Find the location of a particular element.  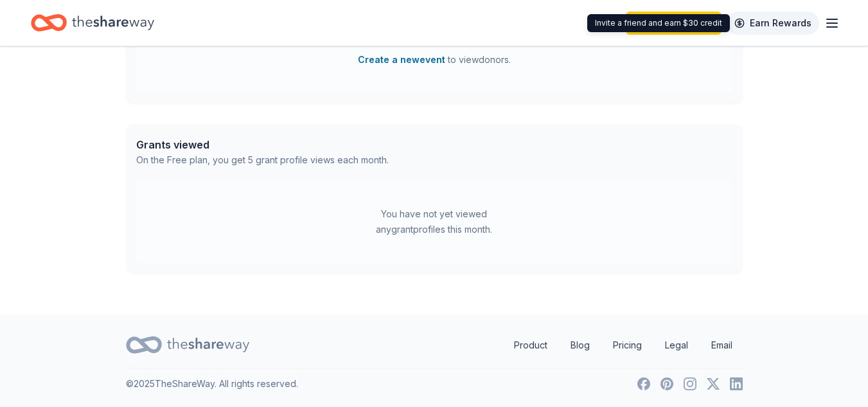

a: Start free trial is located at coordinates (674, 23).